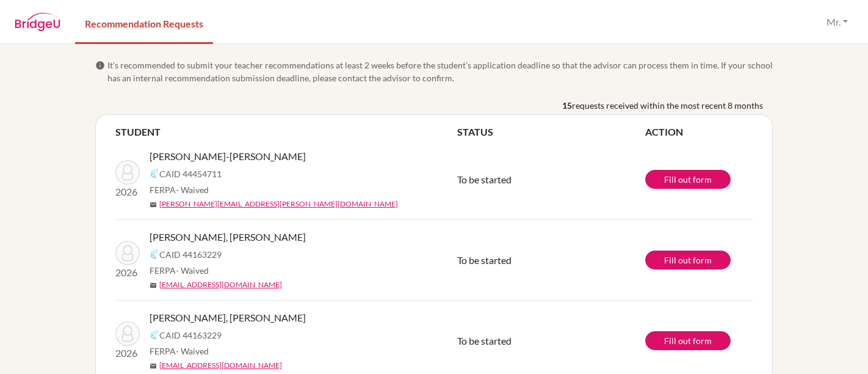 Image resolution: width=868 pixels, height=374 pixels. Describe the element at coordinates (837, 22) in the screenshot. I see `button: Mr.` at that location.